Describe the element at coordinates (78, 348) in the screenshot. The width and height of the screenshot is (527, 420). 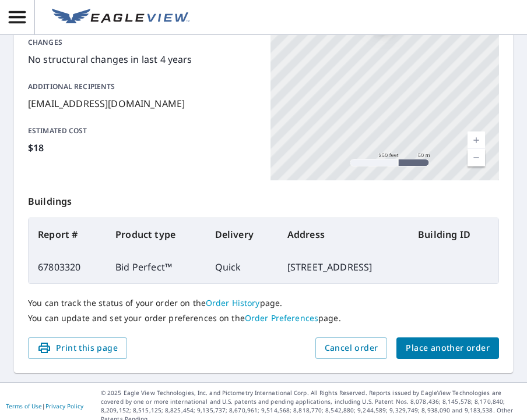
I see `button: Print this page` at that location.